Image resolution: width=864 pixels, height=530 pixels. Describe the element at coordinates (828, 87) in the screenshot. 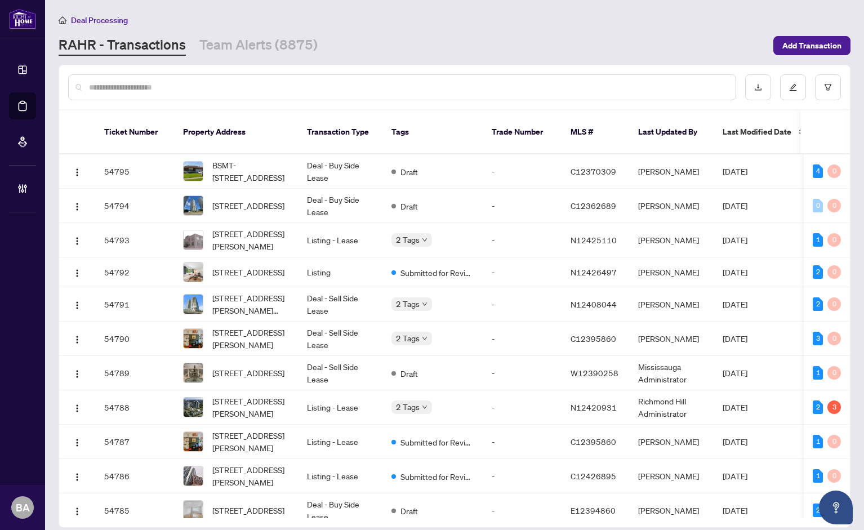

I see `span: filter` at that location.